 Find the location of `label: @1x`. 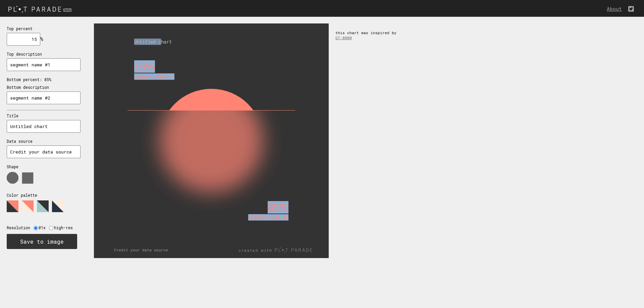

label: @1x is located at coordinates (44, 228).